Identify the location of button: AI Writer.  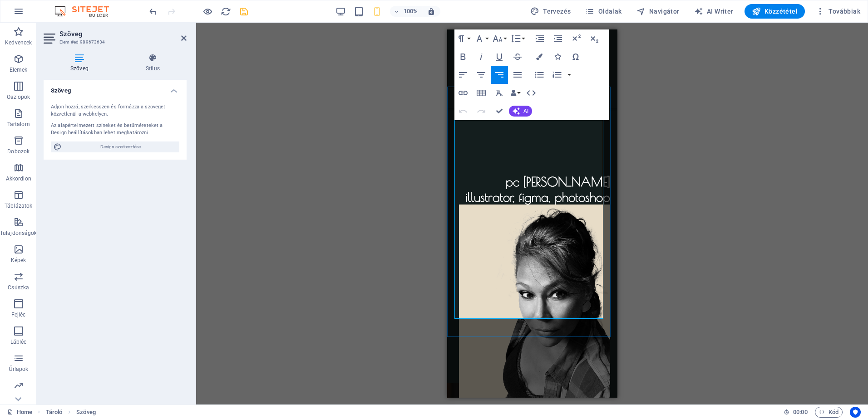
(713, 11).